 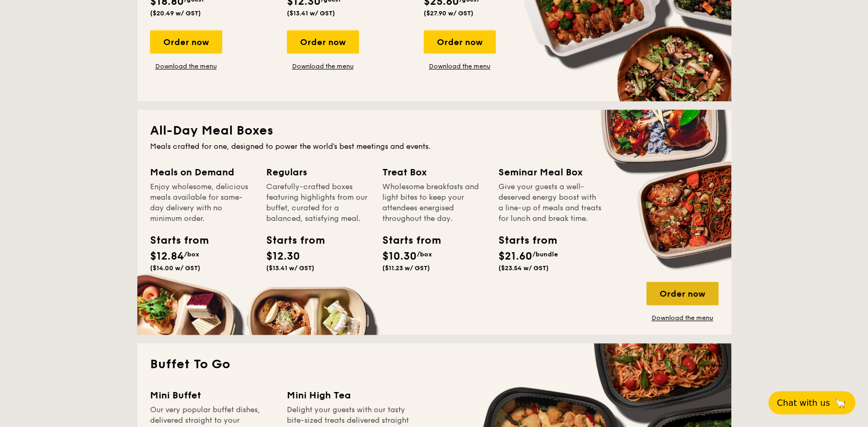 I want to click on div: Regulars, so click(x=318, y=172).